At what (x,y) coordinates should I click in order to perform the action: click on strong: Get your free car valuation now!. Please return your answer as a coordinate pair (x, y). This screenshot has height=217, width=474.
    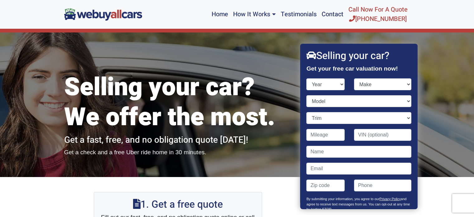
    Looking at the image, I should click on (352, 68).